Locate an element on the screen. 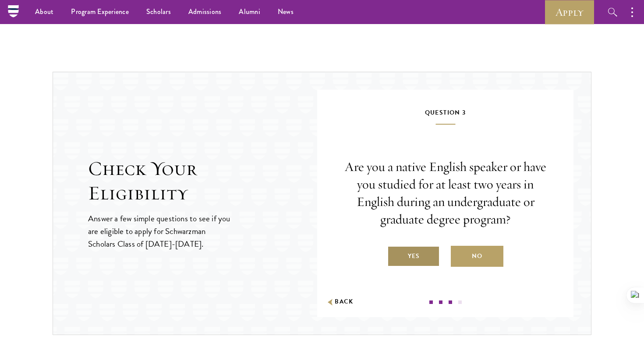 This screenshot has width=644, height=349. h2: Check Your Eligibility is located at coordinates (202, 181).